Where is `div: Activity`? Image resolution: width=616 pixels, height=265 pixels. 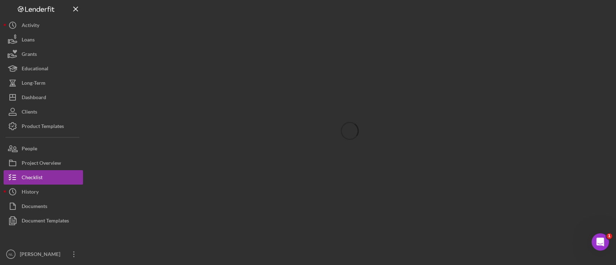 div: Activity is located at coordinates (30, 26).